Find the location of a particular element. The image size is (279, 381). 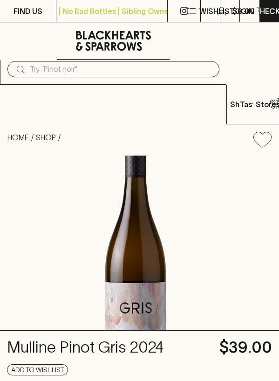

p: FIND US is located at coordinates (28, 11).